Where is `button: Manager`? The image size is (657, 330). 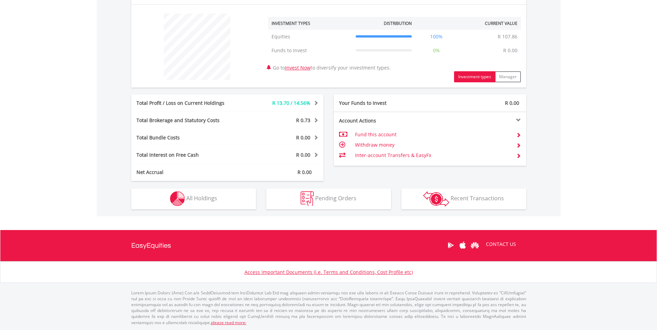 button: Manager is located at coordinates (508, 77).